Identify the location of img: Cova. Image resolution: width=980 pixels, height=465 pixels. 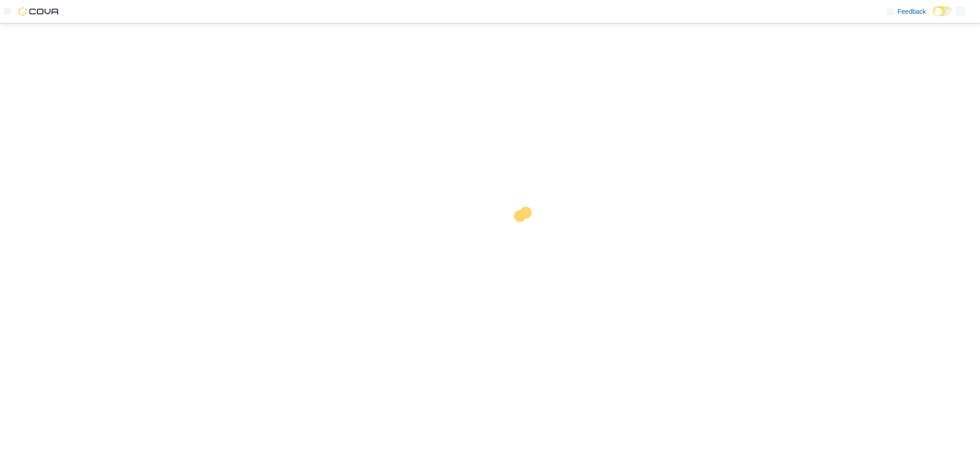
(39, 12).